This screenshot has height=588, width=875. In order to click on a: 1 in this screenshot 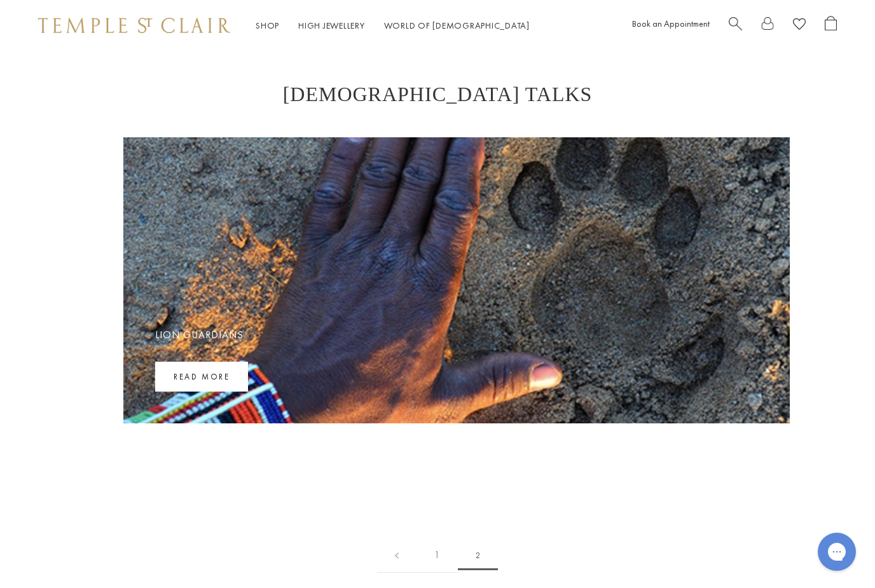, I will do `click(437, 555)`.